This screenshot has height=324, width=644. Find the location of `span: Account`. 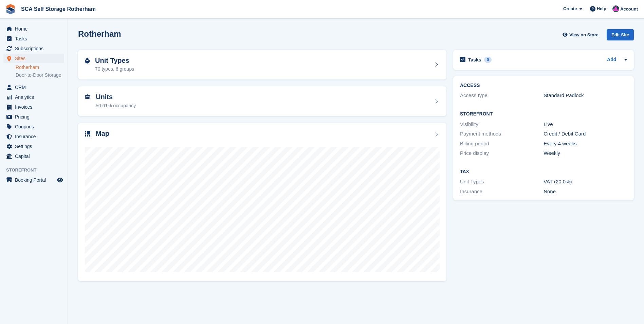

span: Account is located at coordinates (629, 9).